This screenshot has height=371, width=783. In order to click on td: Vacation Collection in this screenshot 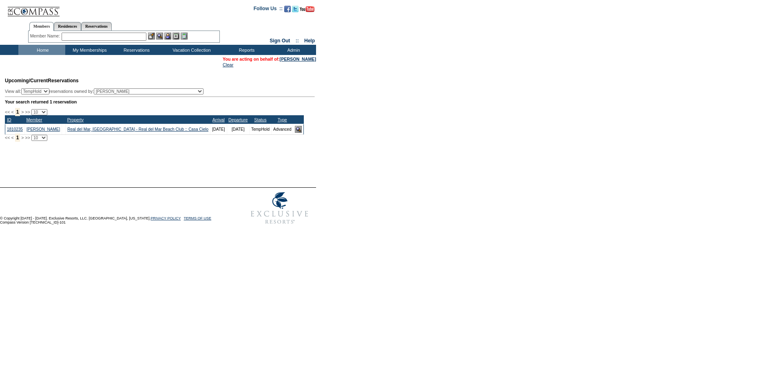, I will do `click(190, 50)`.